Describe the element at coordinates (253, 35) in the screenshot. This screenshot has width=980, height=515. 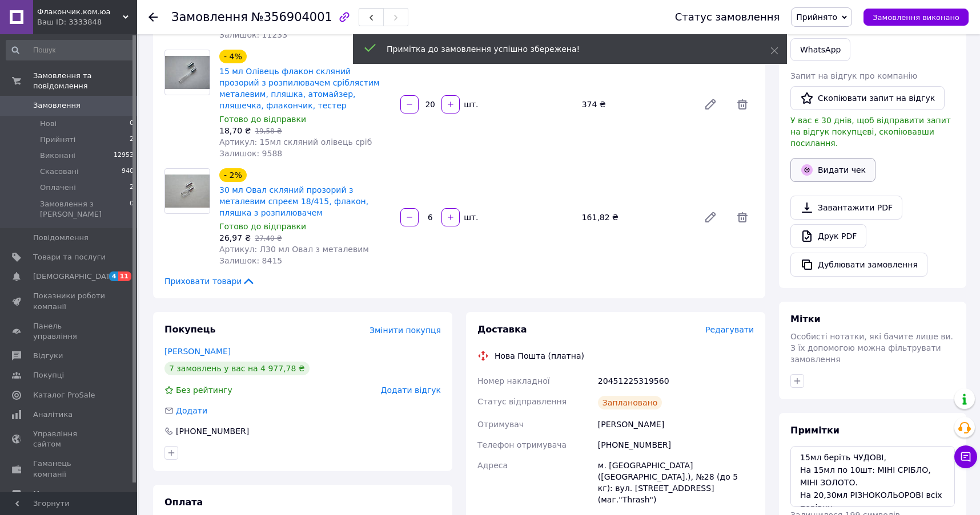
I see `span: Залишок: 11233` at that location.